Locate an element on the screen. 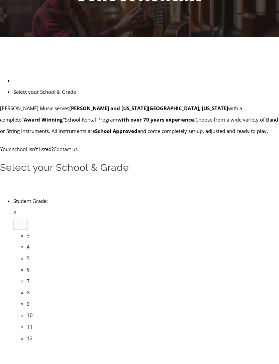 This screenshot has height=364, width=279. li: 7 is located at coordinates (27, 281).